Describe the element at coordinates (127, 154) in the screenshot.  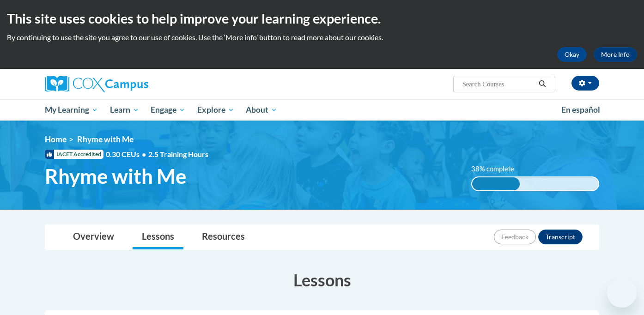
I see `span: 0.30 CEUs` at that location.